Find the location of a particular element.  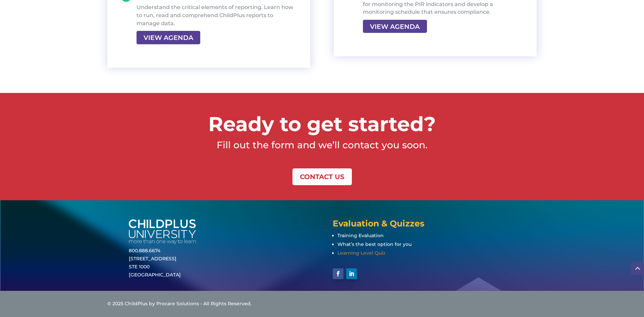

a: Follow on LinkedIn is located at coordinates (351, 274).